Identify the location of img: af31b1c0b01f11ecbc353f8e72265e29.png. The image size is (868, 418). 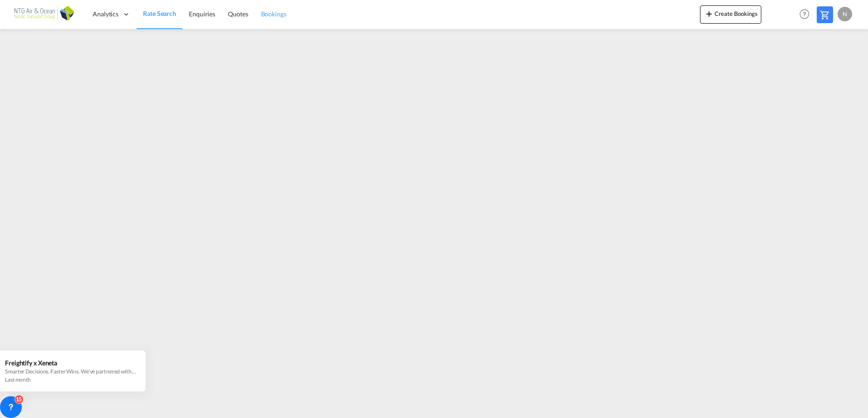
(44, 14).